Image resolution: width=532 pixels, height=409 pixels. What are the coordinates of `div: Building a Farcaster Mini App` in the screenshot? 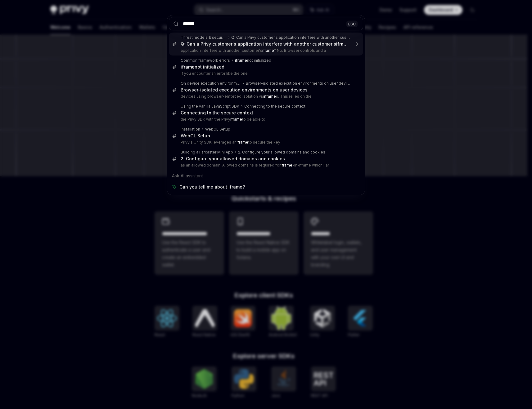 It's located at (206, 153).